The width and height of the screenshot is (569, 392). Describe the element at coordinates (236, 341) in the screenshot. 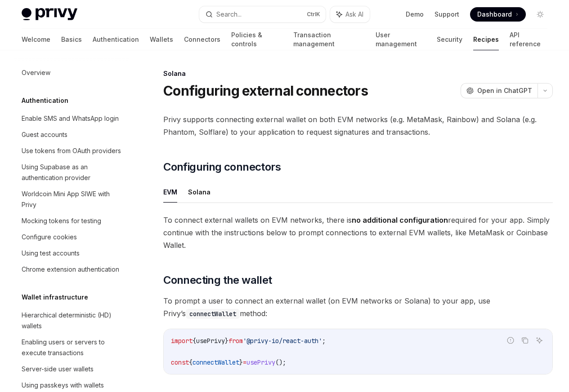

I see `span: from` at that location.